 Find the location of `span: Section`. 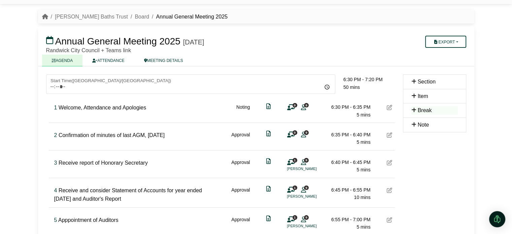

span: Section is located at coordinates (427, 82).